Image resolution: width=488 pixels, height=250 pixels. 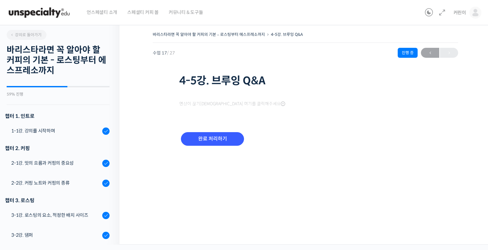 I want to click on h3: 챕터 1. 인트로, so click(x=57, y=116).